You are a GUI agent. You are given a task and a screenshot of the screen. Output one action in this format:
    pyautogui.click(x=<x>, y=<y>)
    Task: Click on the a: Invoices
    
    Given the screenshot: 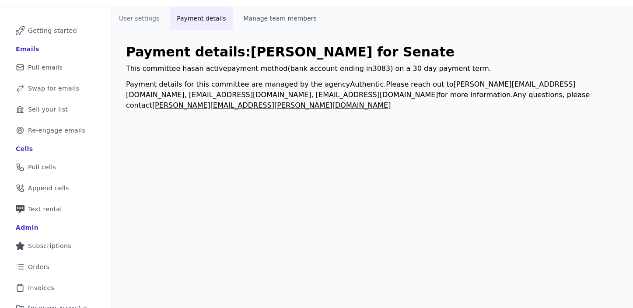 What is the action you would take?
    pyautogui.click(x=56, y=288)
    